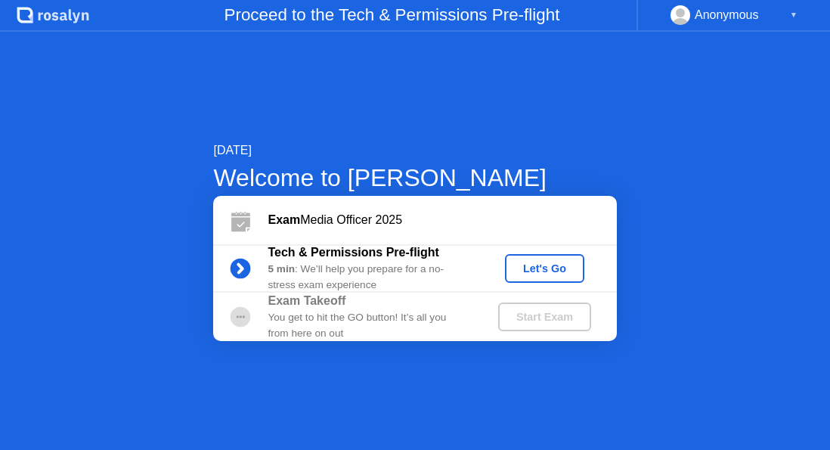  What do you see at coordinates (544, 268) in the screenshot?
I see `div: Let's Go` at bounding box center [544, 268].